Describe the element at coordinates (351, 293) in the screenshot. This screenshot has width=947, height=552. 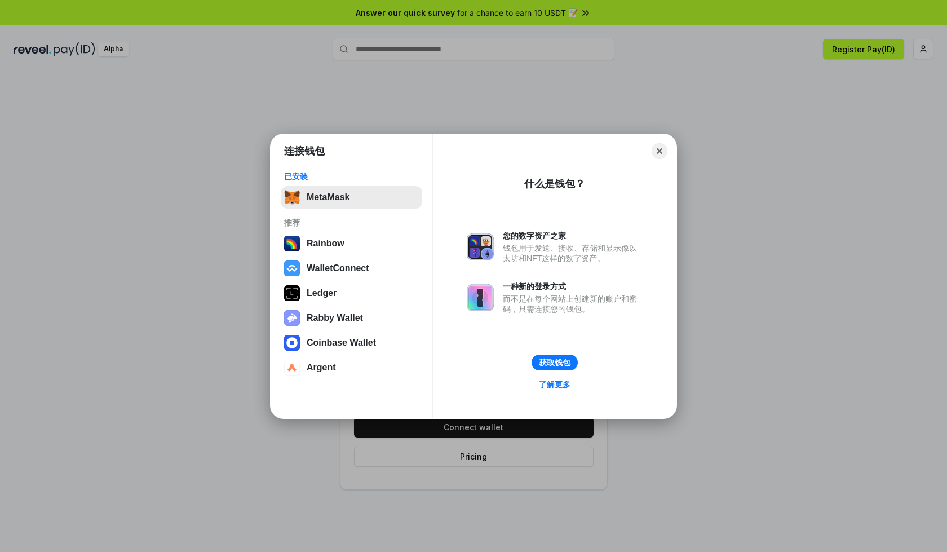
I see `button: Ledger` at that location.